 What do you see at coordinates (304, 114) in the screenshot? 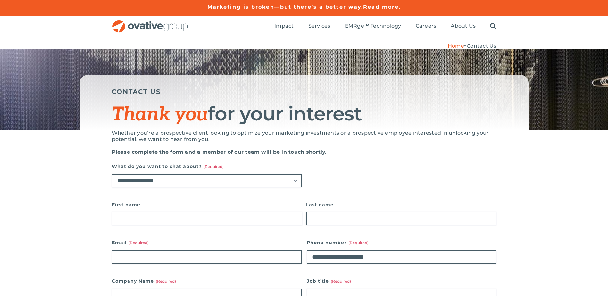
I see `h1: for your interest` at bounding box center [304, 114].